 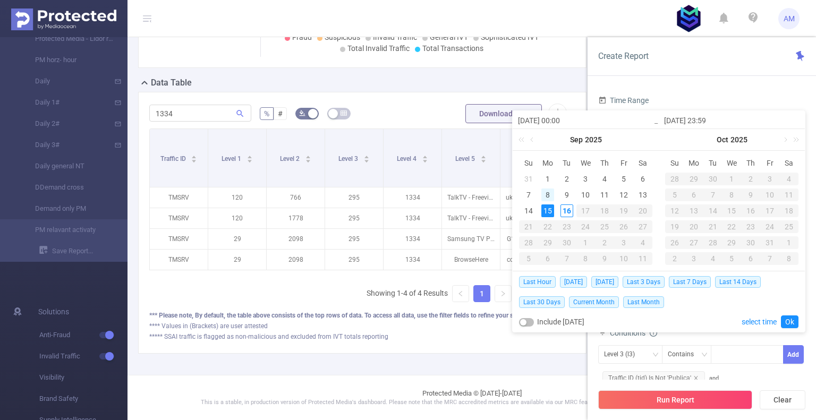 What do you see at coordinates (656, 355) in the screenshot?
I see `i: icon: down` at bounding box center [656, 355].